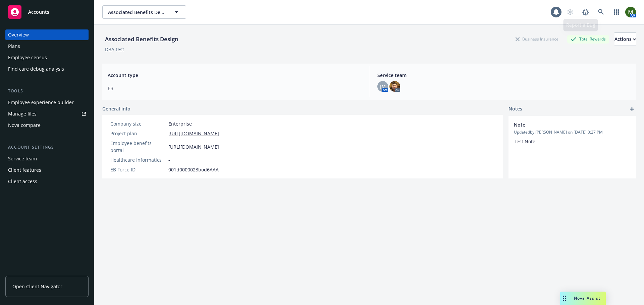  Describe the element at coordinates (47, 159) in the screenshot. I see `a: Service team` at that location.